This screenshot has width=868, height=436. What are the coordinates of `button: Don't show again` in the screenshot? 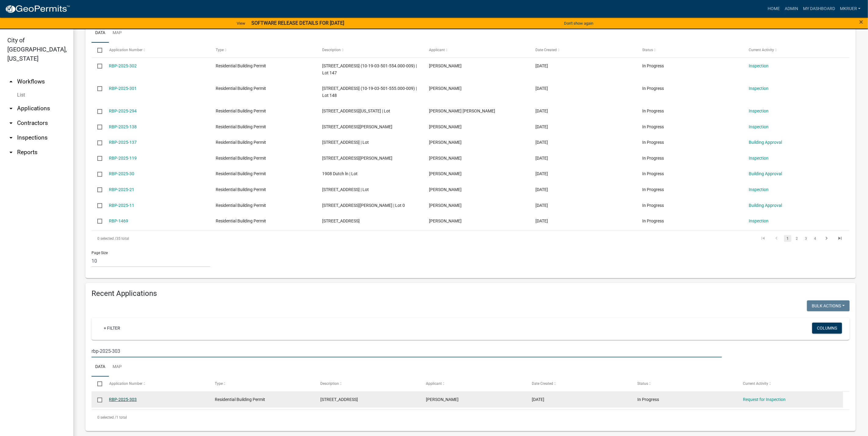 It's located at (579, 23).